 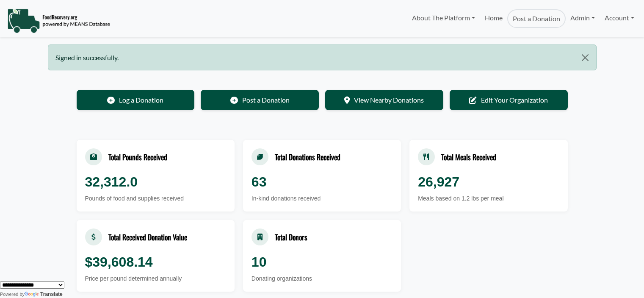 What do you see at coordinates (155, 182) in the screenshot?
I see `div: 32,312.0` at bounding box center [155, 182].